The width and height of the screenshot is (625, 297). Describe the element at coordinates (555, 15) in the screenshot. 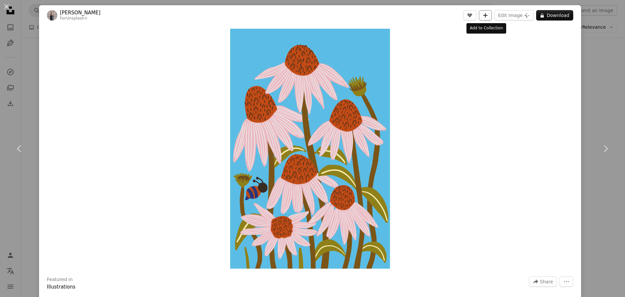

I see `button: Download` at that location.